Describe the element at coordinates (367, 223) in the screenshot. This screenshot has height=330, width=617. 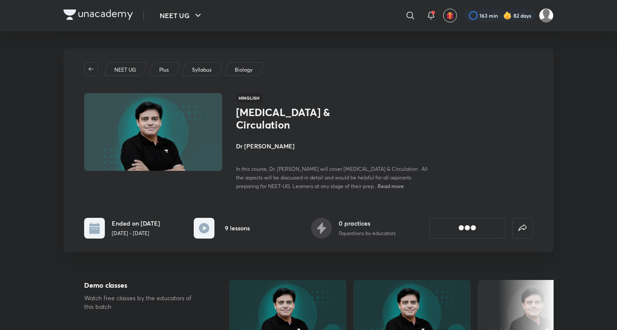
I see `h6: 0 practices` at that location.